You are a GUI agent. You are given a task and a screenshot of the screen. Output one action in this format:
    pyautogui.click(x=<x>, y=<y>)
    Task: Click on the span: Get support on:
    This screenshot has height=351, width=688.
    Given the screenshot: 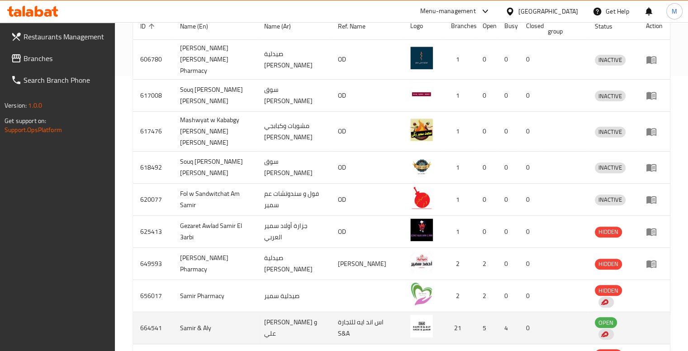 What is the action you would take?
    pyautogui.click(x=25, y=121)
    